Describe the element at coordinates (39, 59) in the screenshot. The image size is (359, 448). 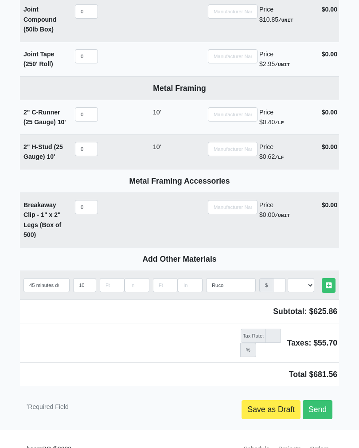
I see `strong: Joint Tape (250' Roll)` at that location.